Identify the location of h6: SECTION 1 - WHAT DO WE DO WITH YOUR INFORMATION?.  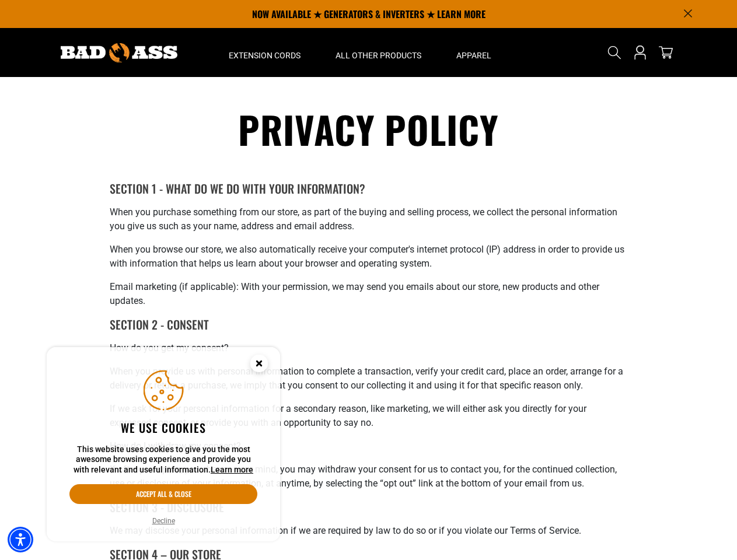
(368, 188).